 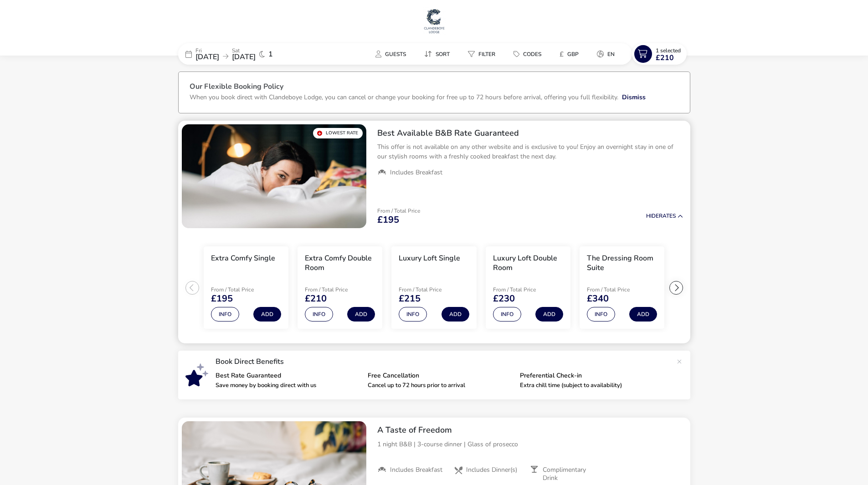 I want to click on span: £340, so click(x=598, y=299).